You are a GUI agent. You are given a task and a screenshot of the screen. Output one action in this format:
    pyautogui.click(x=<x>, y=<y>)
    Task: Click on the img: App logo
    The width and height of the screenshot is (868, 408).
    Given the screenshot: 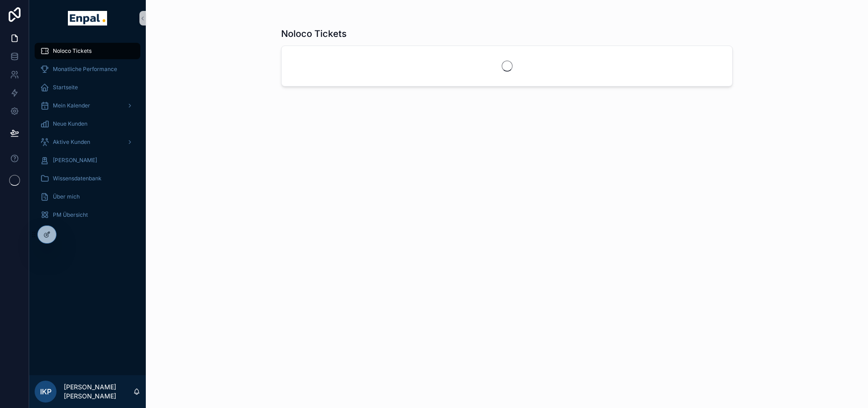 What is the action you would take?
    pyautogui.click(x=87, y=18)
    